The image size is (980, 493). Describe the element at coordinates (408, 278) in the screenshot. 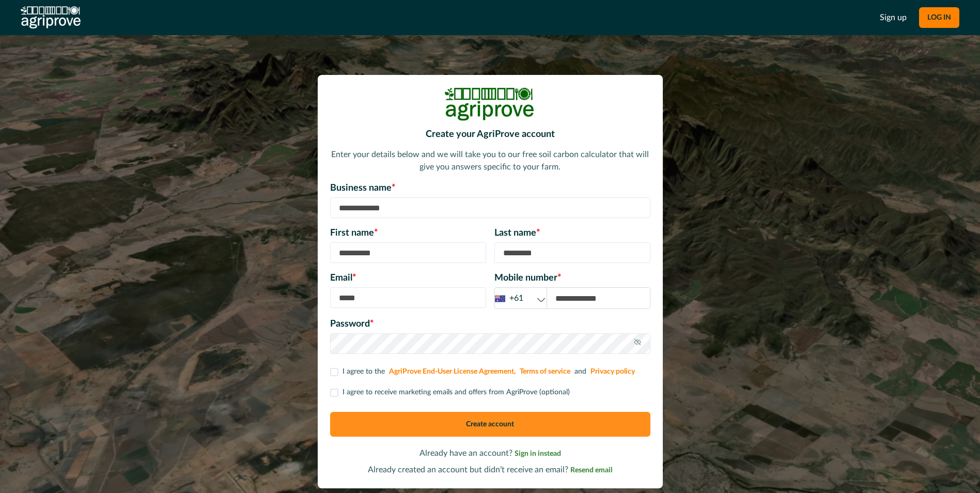

I see `p: Email` at that location.